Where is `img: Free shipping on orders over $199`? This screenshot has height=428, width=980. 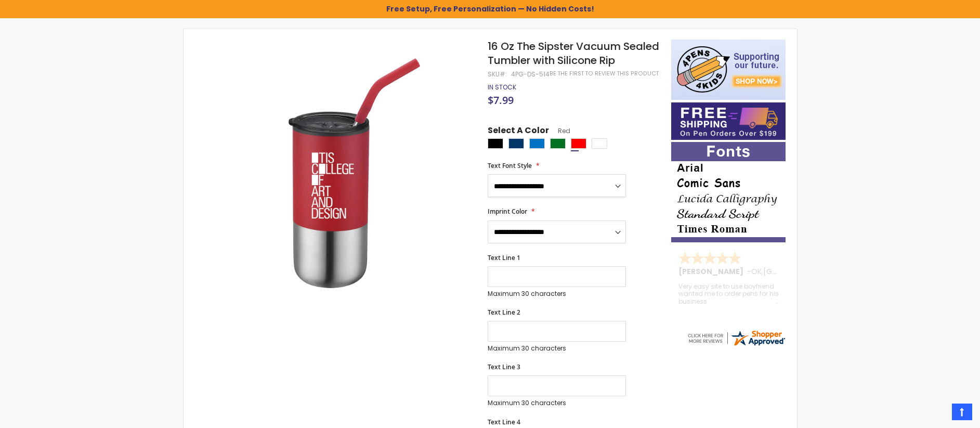
img: Free shipping on orders over $199 is located at coordinates (728, 121).